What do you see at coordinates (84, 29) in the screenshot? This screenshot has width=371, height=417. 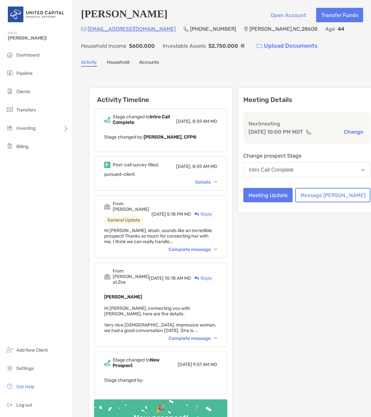 I see `img: Email Icon` at bounding box center [84, 29].